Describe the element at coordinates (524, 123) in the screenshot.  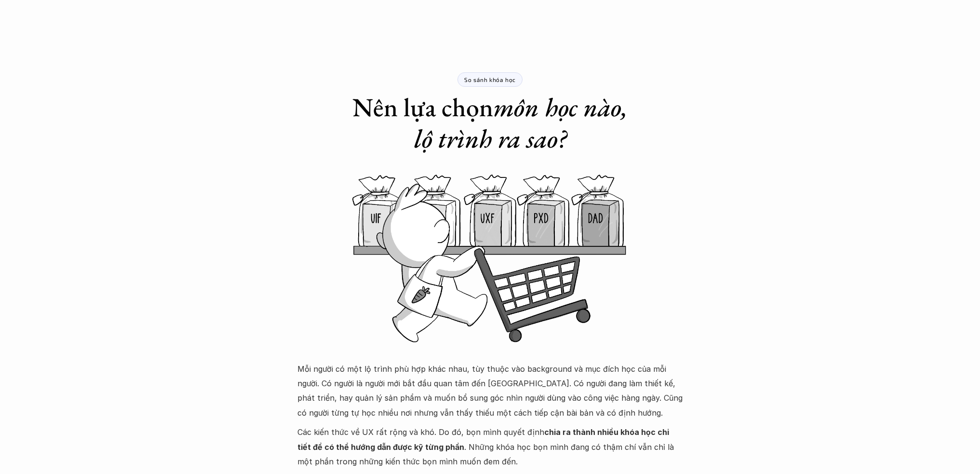
I see `em: môn học nào, lộ trình ra sao?` at that location.